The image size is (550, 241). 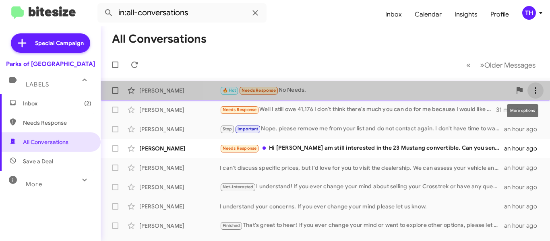 I want to click on div: I understand! If you ever change your mind about selling your Crosstrek or have any questions, fe..., so click(x=362, y=187).